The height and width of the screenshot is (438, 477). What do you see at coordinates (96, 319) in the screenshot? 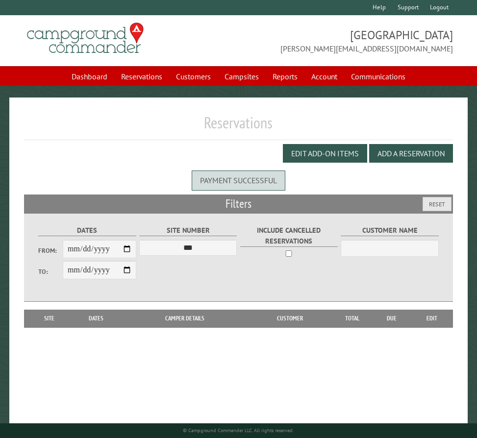
I see `th: Dates` at bounding box center [96, 319].